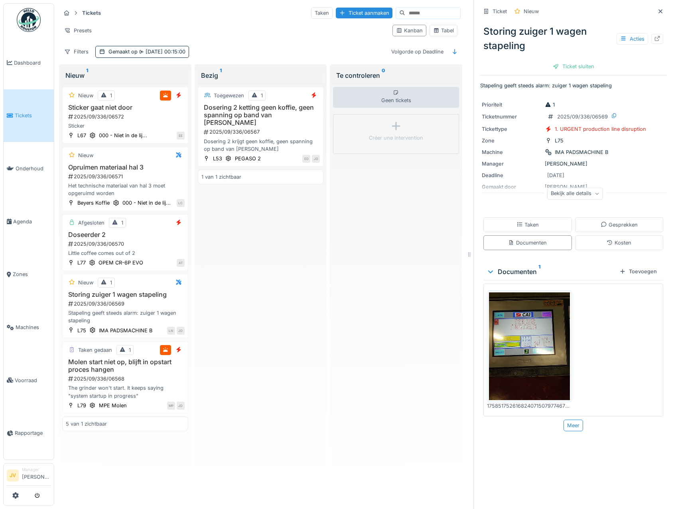 The image size is (676, 509). Describe the element at coordinates (511, 104) in the screenshot. I see `div: Prioriteit` at that location.